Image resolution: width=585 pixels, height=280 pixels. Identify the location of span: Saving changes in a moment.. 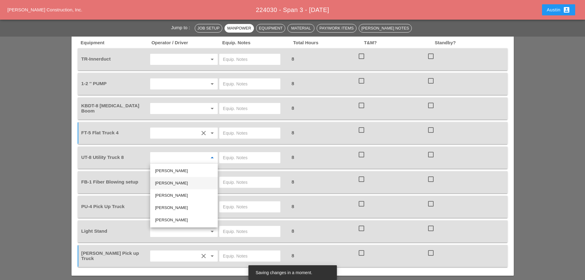
(284, 273).